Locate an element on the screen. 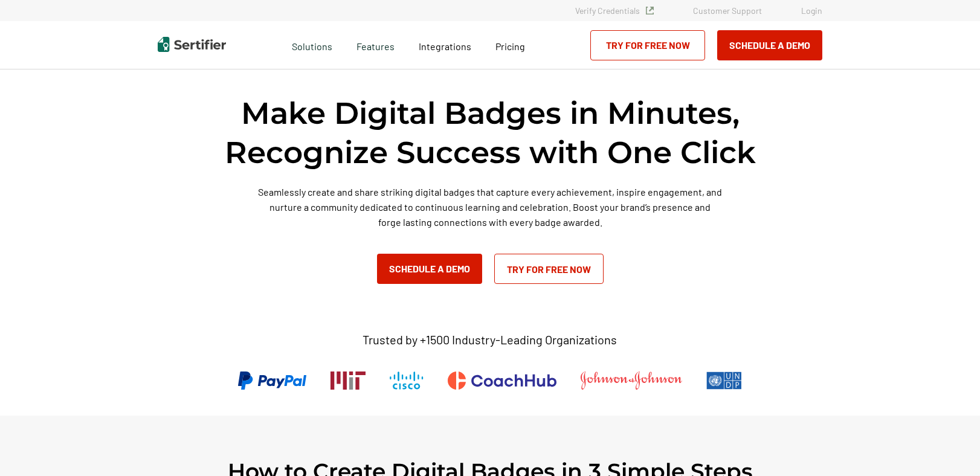 The height and width of the screenshot is (476, 980). a: Customer Support is located at coordinates (727, 10).